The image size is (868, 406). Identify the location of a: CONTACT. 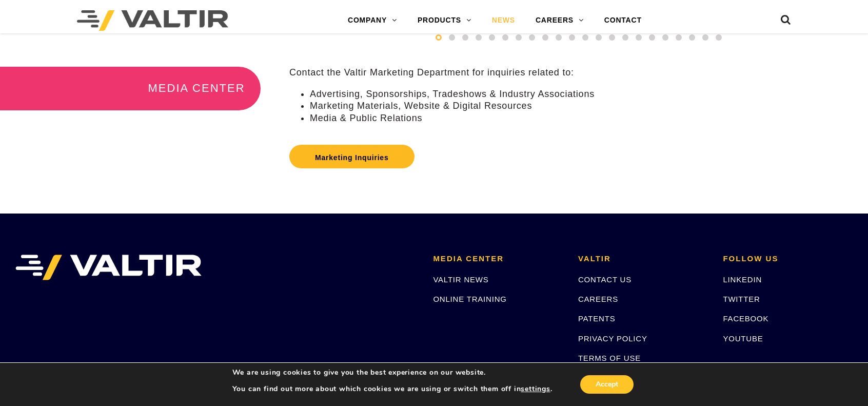
(623, 21).